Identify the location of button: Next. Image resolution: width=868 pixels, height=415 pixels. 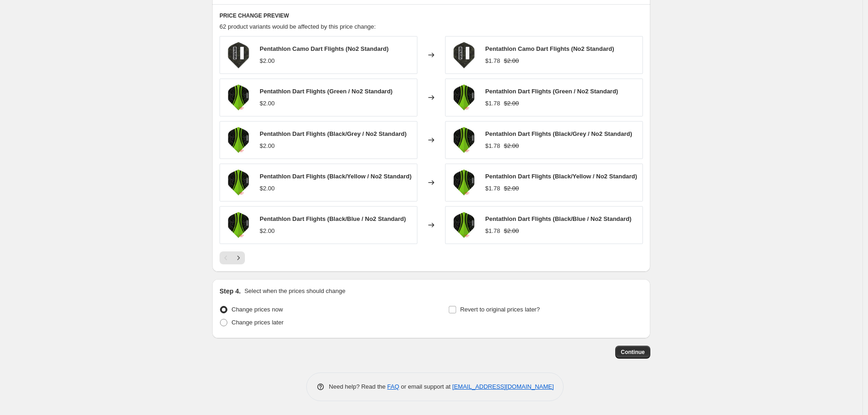
(239, 258).